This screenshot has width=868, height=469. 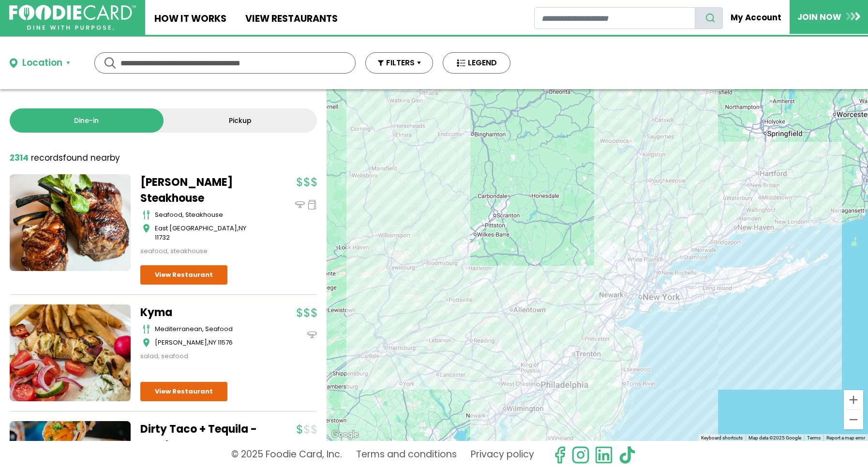 I want to click on button: search, so click(x=709, y=18).